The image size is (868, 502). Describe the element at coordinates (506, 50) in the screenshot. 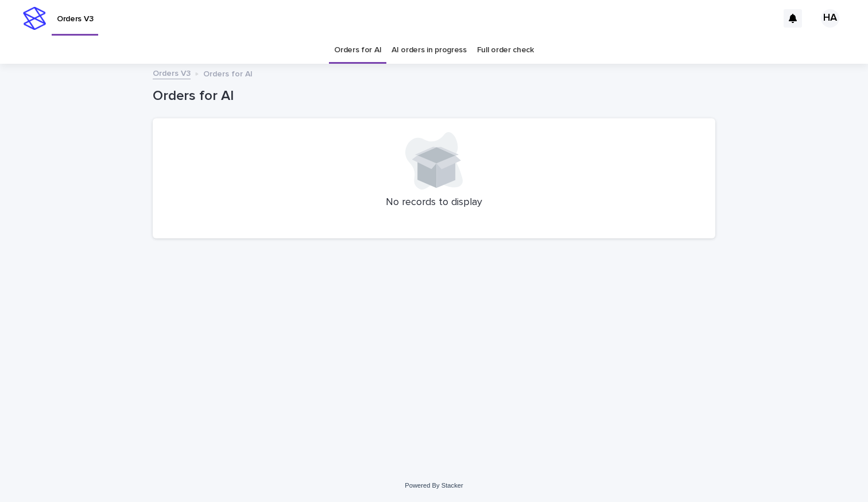

I see `a: Full order check` at that location.